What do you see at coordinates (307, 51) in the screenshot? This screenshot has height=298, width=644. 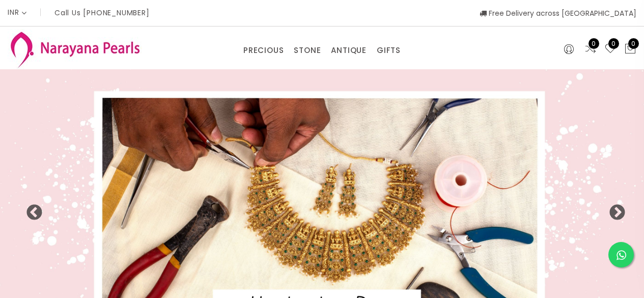 I see `a: STONE` at bounding box center [307, 51].